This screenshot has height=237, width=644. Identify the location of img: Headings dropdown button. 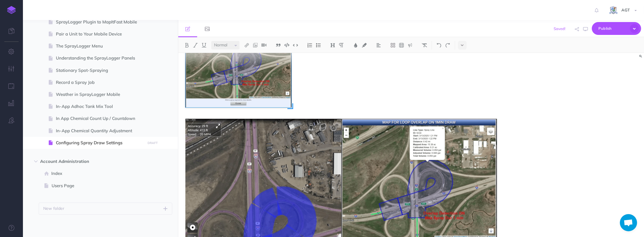
(333, 45).